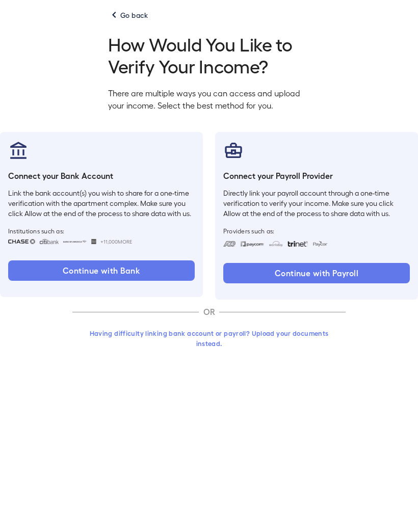 The image size is (418, 532). I want to click on img: bankOfAmerica.svg, so click(75, 242).